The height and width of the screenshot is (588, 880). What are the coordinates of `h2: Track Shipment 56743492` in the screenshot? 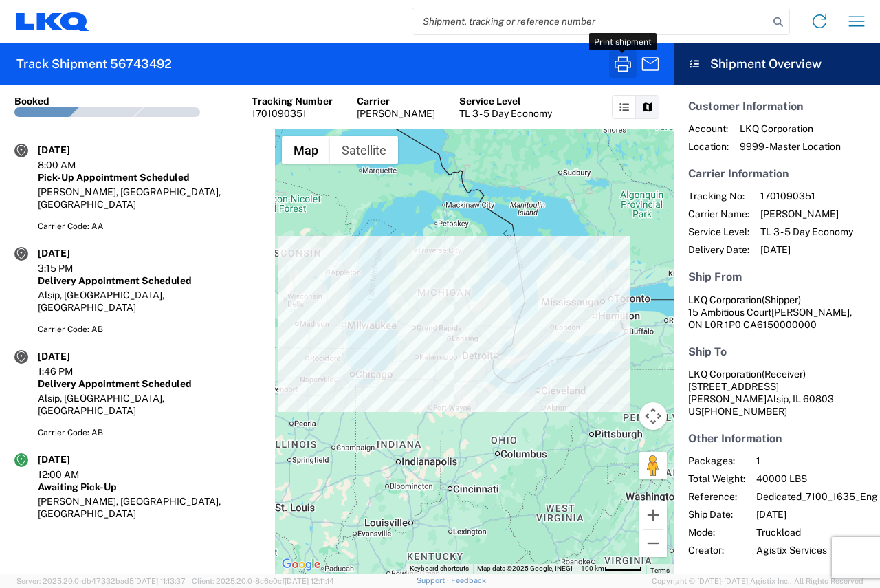 It's located at (94, 64).